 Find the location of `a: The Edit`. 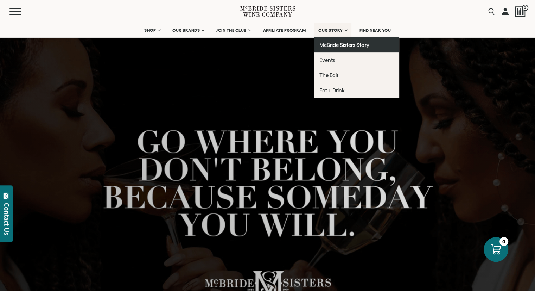

a: The Edit is located at coordinates (356, 75).